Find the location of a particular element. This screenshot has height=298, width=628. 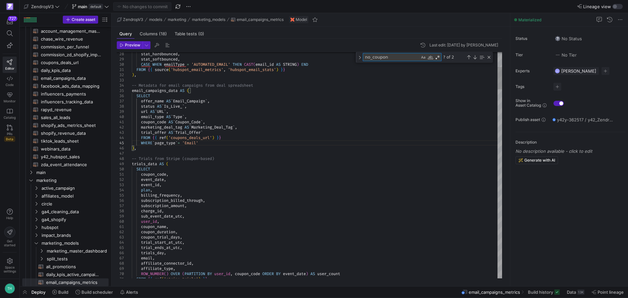

span: Is_Live_ is located at coordinates (173, 106).